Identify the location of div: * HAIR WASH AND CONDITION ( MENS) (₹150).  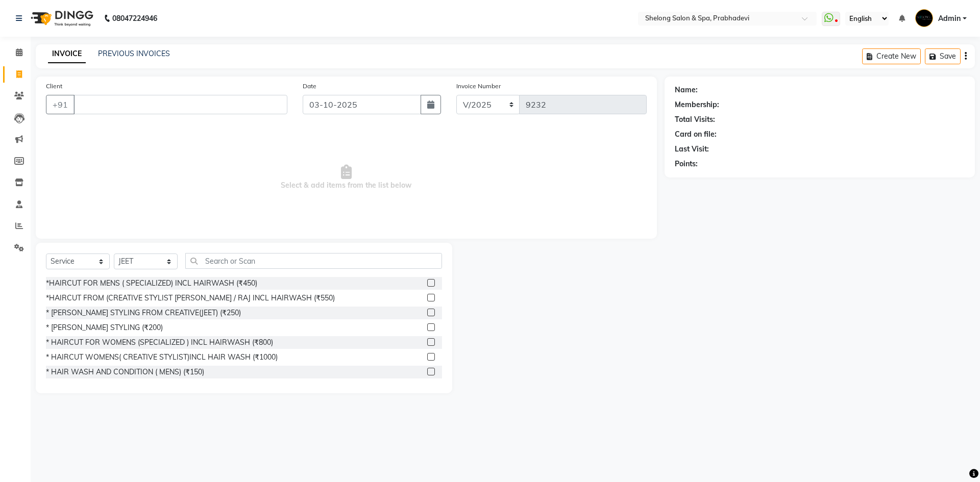
(125, 372).